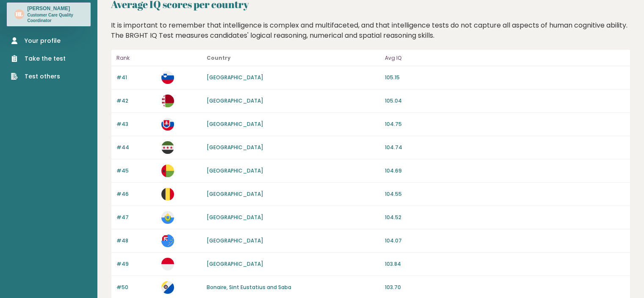 The image size is (644, 298). I want to click on p: #43, so click(136, 124).